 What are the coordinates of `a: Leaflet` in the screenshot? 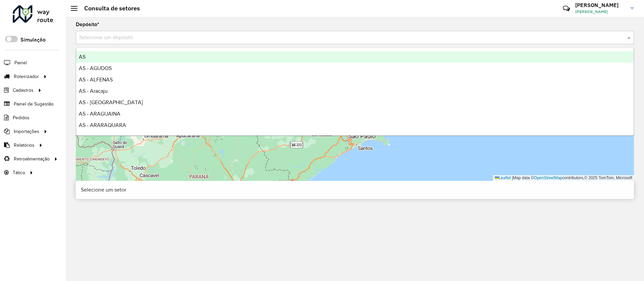 It's located at (503, 178).